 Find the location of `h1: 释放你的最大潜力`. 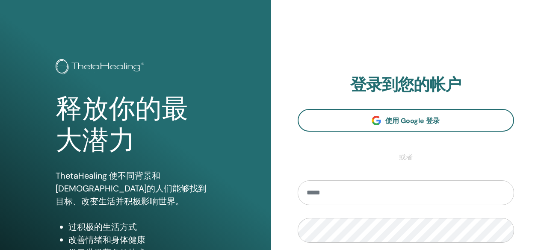

h1: 释放你的最大潜力 is located at coordinates (135, 125).